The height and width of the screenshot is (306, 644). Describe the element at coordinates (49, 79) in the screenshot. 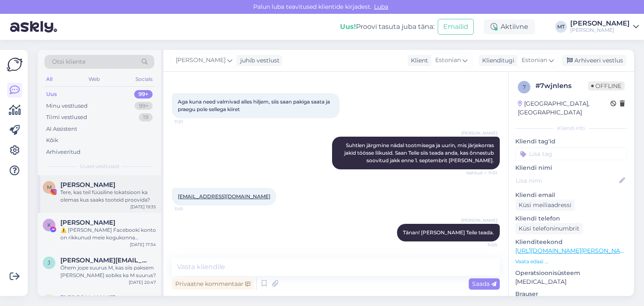

I see `div: All` at that location.